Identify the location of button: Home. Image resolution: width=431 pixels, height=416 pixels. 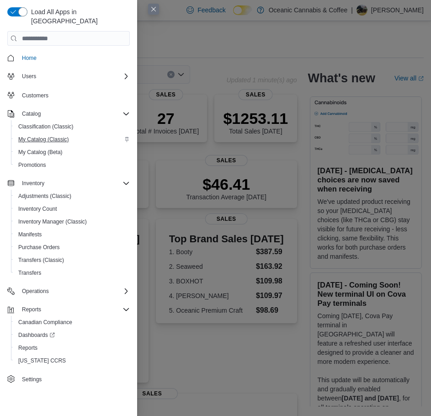
(69, 58).